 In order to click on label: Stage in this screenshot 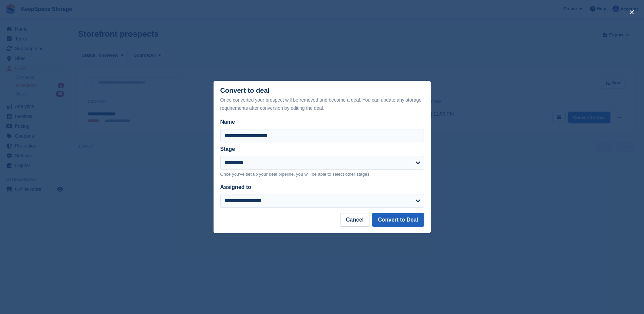, I will do `click(228, 149)`.